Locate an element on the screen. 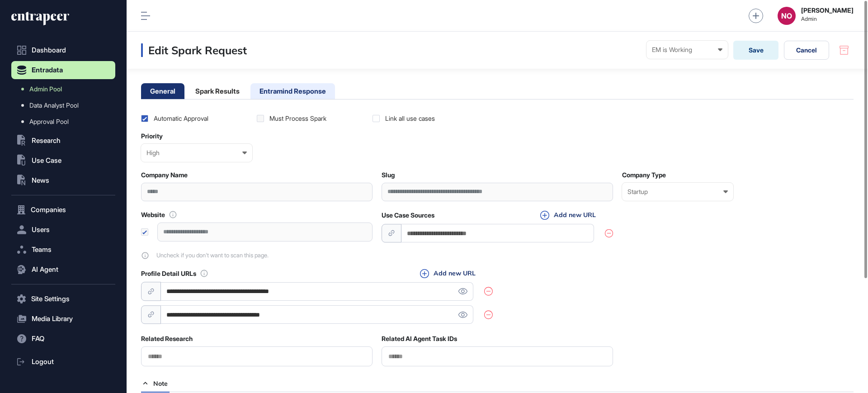  span: Research is located at coordinates (46, 140).